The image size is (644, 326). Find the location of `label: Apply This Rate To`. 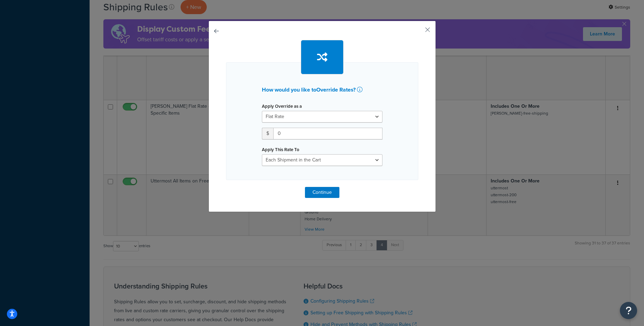

label: Apply This Rate To is located at coordinates (280, 149).